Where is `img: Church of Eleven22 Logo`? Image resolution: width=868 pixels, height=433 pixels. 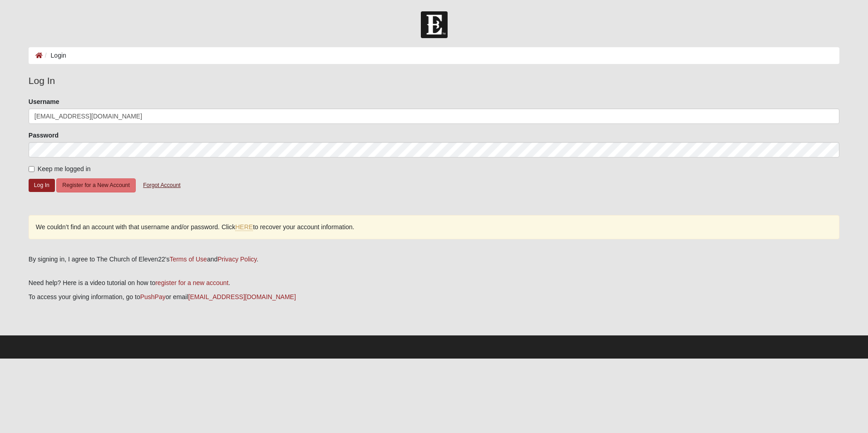 img: Church of Eleven22 Logo is located at coordinates (434, 25).